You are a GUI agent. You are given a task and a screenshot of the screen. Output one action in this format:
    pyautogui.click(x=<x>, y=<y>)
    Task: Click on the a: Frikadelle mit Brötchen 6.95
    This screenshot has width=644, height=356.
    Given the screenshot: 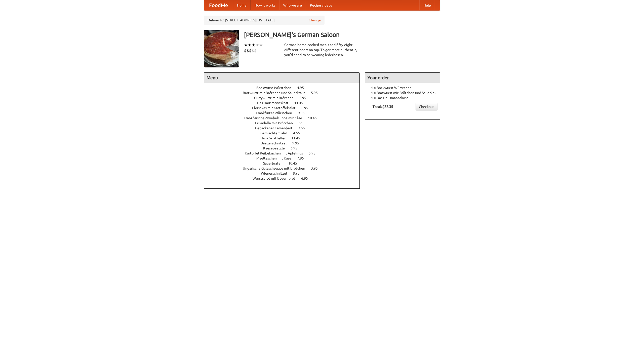 What is the action you would take?
    pyautogui.click(x=285, y=123)
    